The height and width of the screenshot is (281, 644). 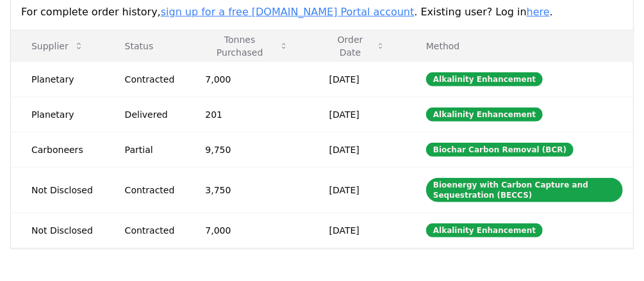 What do you see at coordinates (246, 46) in the screenshot?
I see `button: Tonnes Purchased` at bounding box center [246, 46].